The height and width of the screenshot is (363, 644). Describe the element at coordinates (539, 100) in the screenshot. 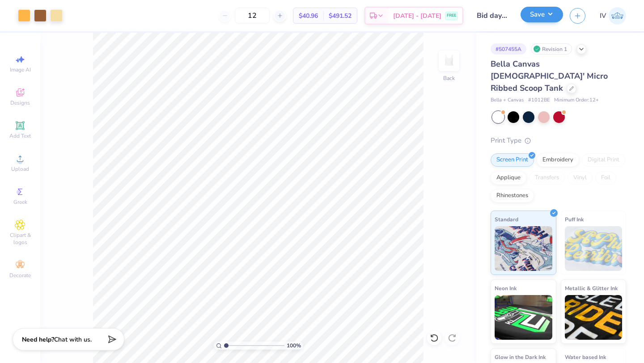

I see `span: # 1012BE` at that location.